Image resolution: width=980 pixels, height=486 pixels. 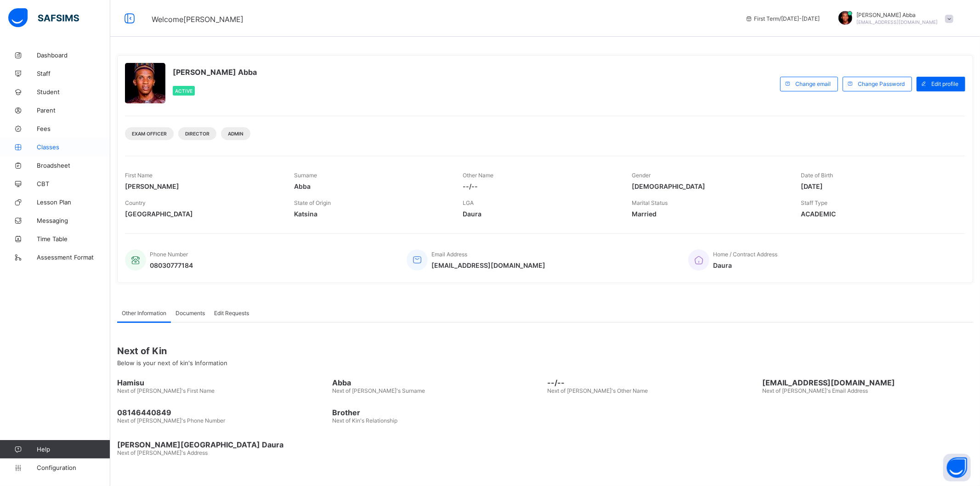 I want to click on span: Home / Contract Address, so click(x=745, y=254).